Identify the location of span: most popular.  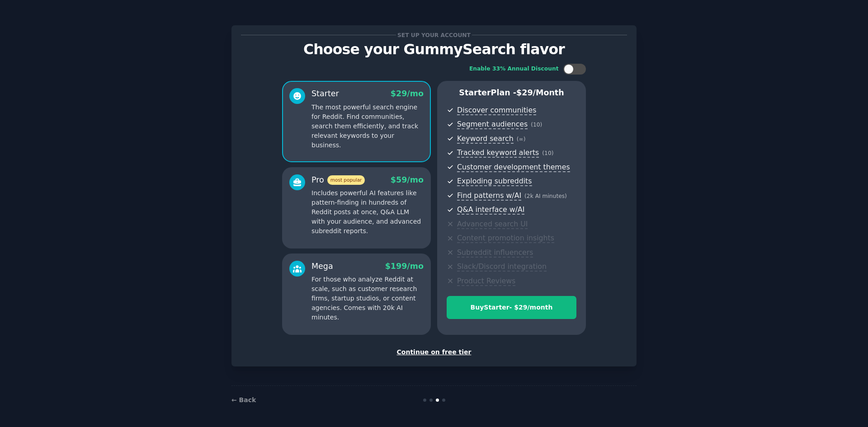
(346, 180).